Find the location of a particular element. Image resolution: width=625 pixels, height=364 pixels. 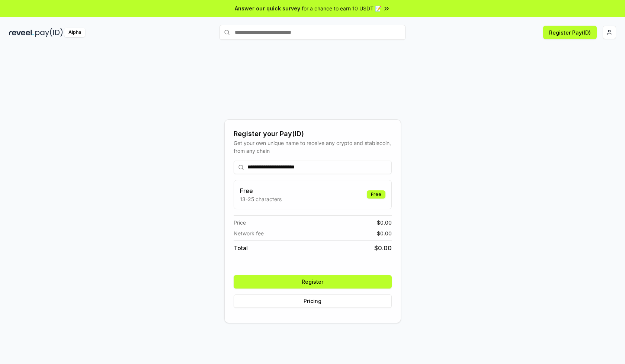

img: pay_id is located at coordinates (49, 33).